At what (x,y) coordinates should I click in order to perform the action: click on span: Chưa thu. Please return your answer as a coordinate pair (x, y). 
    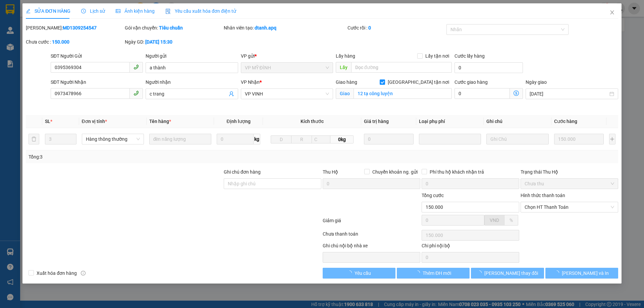
    Looking at the image, I should click on (569, 184).